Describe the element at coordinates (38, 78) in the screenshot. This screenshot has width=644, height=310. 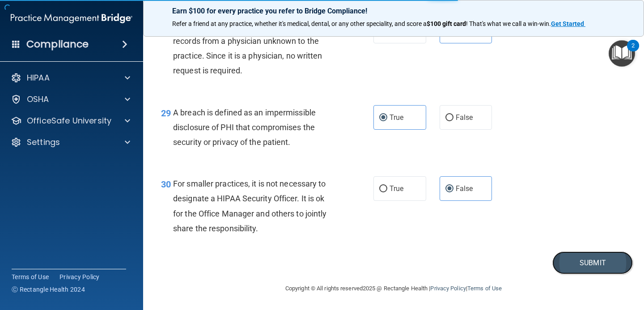
I see `p: HIPAA` at that location.